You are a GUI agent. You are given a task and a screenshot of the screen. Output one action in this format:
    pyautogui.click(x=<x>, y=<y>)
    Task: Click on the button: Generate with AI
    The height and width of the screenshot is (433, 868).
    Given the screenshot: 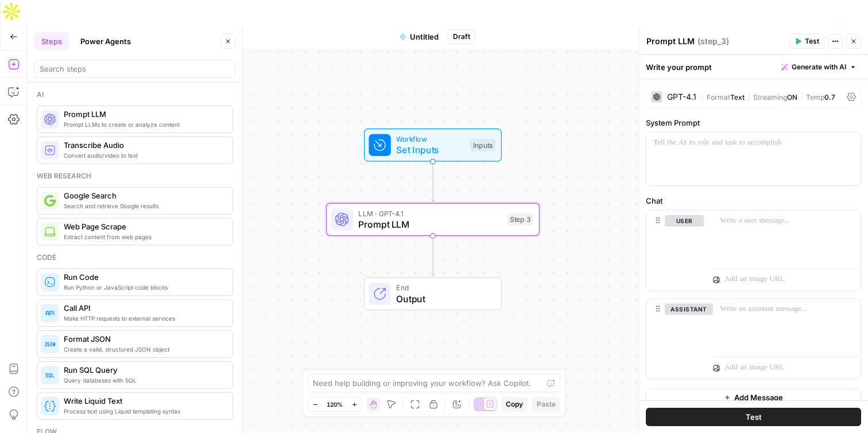 What is the action you would take?
    pyautogui.click(x=818, y=67)
    